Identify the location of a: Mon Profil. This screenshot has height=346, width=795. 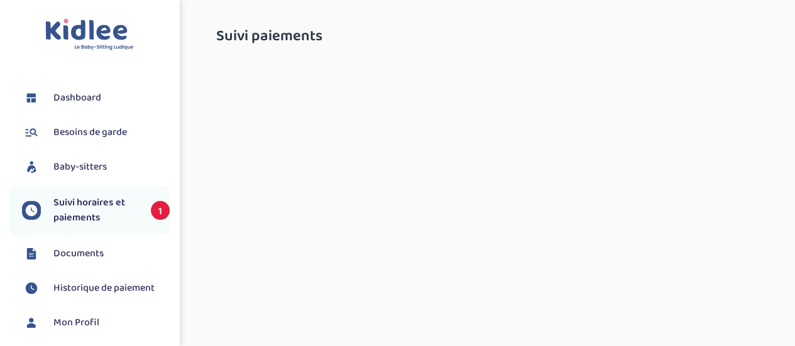
(95, 323).